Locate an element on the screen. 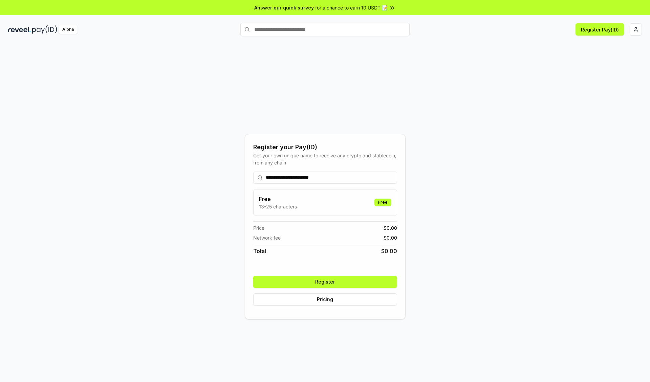 This screenshot has height=382, width=650. p: 13-25 characters is located at coordinates (278, 206).